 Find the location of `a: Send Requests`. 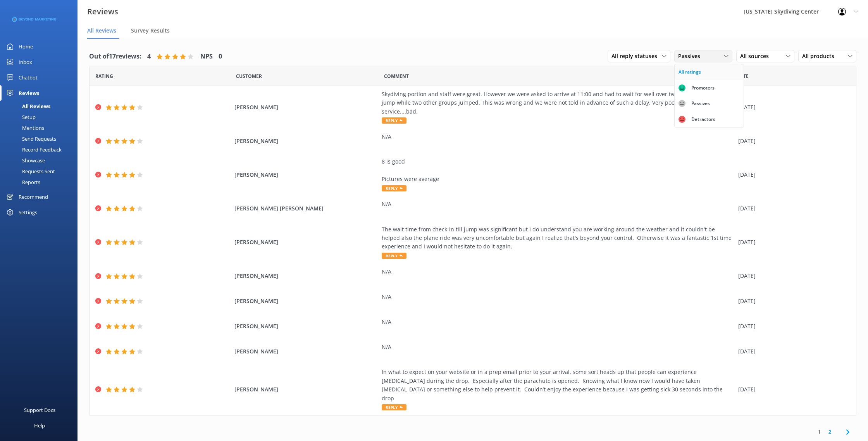

a: Send Requests is located at coordinates (41, 139).